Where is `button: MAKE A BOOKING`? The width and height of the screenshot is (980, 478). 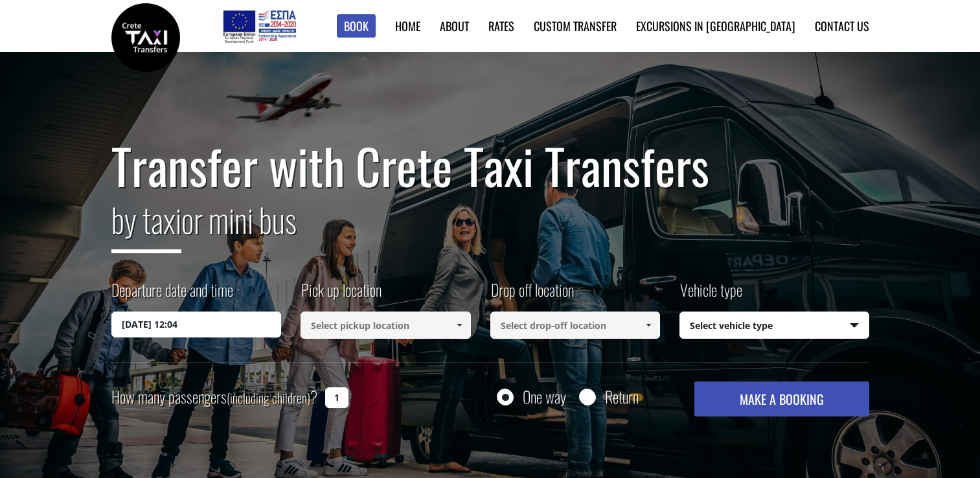
button: MAKE A BOOKING is located at coordinates (781, 399).